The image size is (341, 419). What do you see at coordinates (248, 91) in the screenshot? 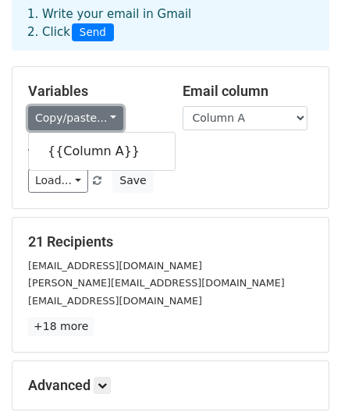
I see `h5: Email column` at bounding box center [248, 91].